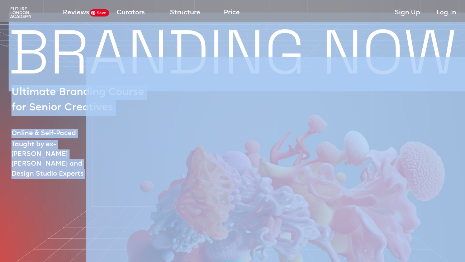 The image size is (465, 262). Describe the element at coordinates (446, 13) in the screenshot. I see `a: Log In` at that location.